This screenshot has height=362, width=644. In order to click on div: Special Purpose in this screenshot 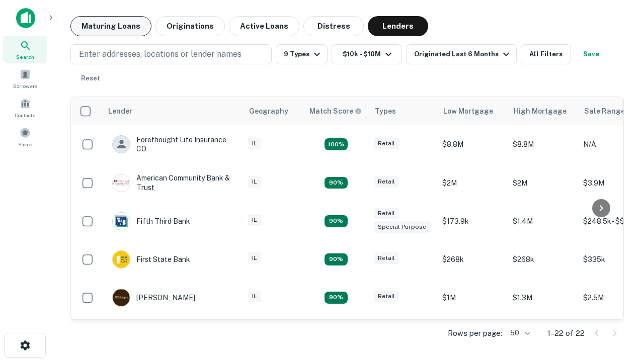, I will do `click(402, 227)`.